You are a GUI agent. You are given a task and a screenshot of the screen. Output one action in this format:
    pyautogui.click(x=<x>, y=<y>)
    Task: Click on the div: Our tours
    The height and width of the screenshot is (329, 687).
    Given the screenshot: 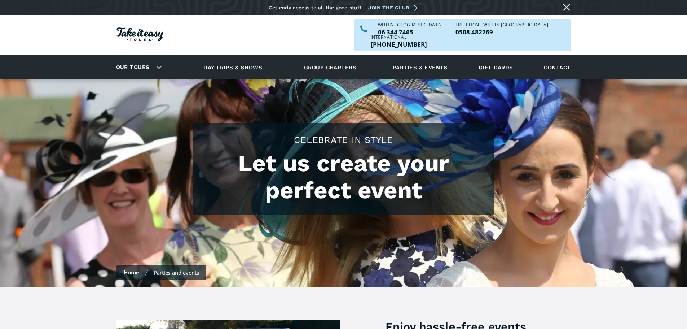 What is the action you would take?
    pyautogui.click(x=137, y=67)
    